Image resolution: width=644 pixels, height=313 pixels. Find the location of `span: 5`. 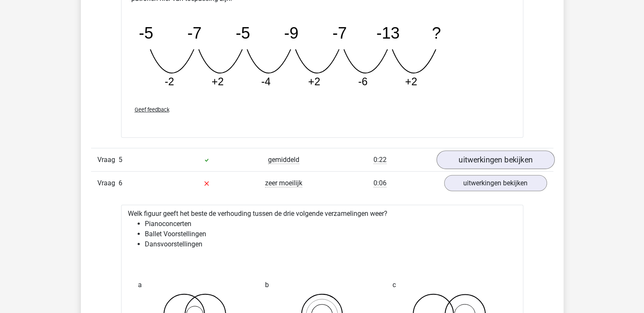

span: 5 is located at coordinates (120, 159).